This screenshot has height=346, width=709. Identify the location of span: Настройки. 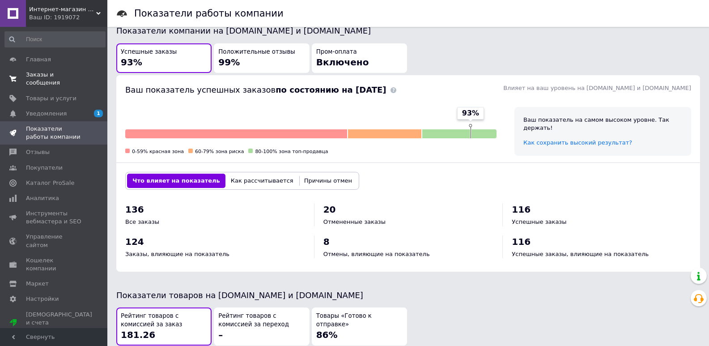
(42, 299).